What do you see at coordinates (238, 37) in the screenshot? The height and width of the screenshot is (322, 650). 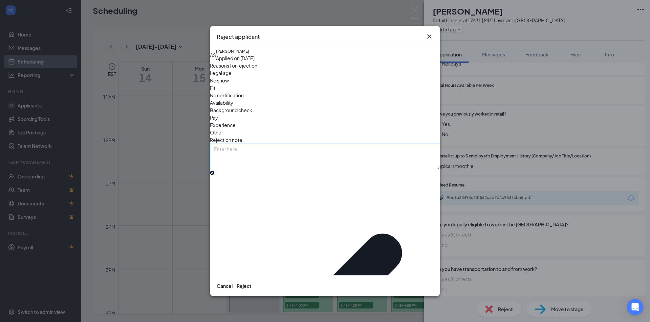 I see `h3: Reject applicant` at bounding box center [238, 37].